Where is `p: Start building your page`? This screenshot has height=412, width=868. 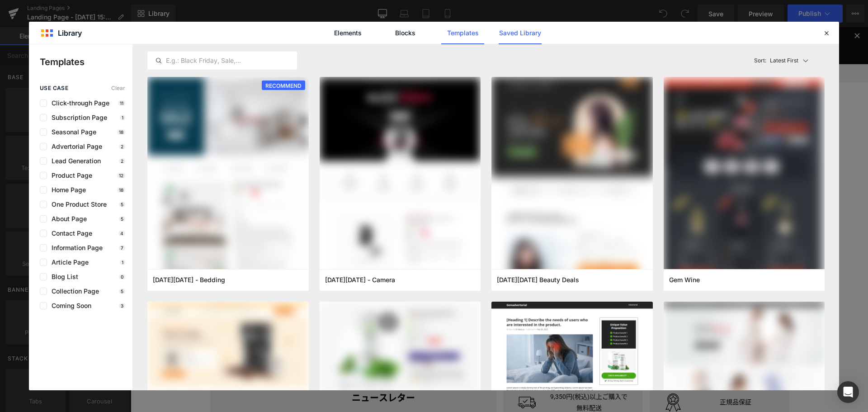 p: Start building your page is located at coordinates (369, 170).